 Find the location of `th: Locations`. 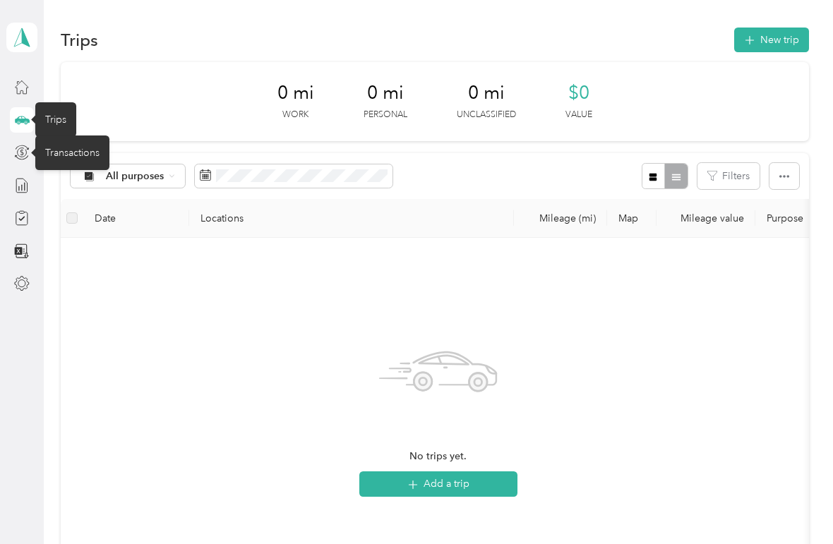

th: Locations is located at coordinates (352, 218).